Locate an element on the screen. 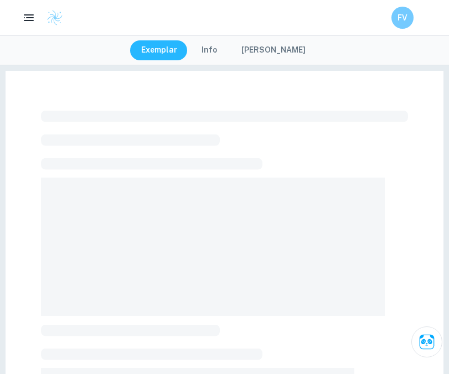 This screenshot has width=449, height=374. h6: FV is located at coordinates (402, 18).